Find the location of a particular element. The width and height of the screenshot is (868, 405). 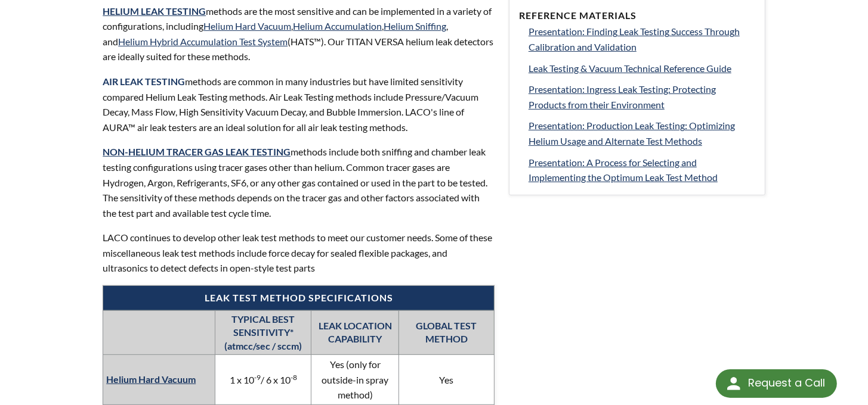

p: methods include both sniffing and chamber leak testing configurations using tracer gases other th... is located at coordinates (298, 183).